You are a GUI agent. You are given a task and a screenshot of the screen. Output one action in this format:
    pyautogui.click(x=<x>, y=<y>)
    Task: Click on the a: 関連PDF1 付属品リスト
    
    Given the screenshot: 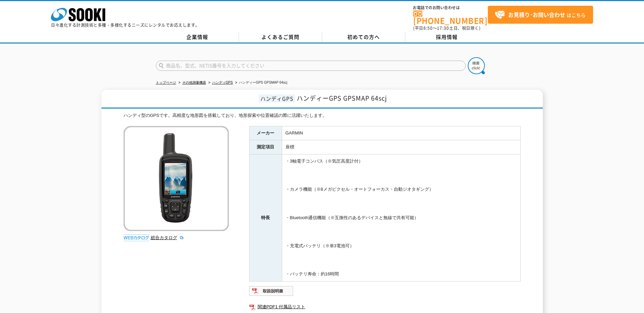 What is the action you would take?
    pyautogui.click(x=385, y=307)
    